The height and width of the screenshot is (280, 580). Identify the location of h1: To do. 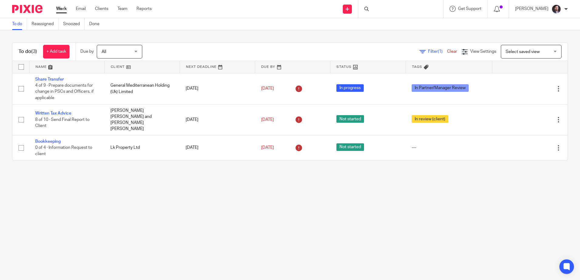
(28, 52).